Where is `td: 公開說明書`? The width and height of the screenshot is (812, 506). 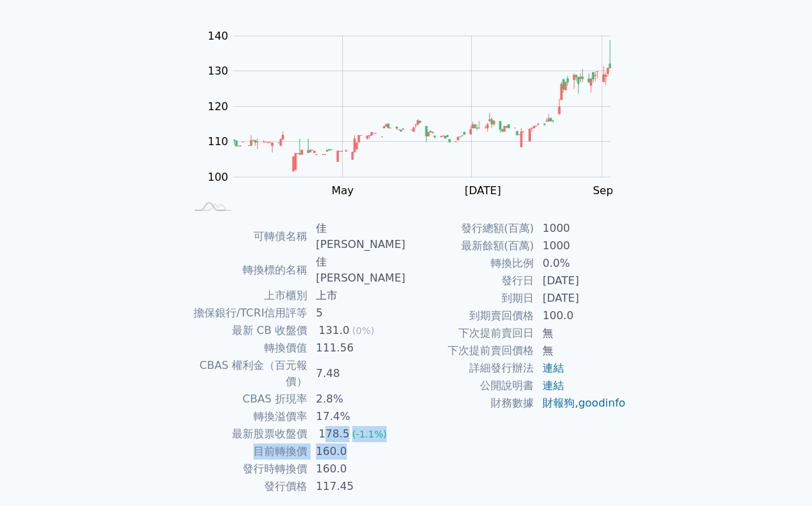
td: 公開說明書 is located at coordinates (470, 386).